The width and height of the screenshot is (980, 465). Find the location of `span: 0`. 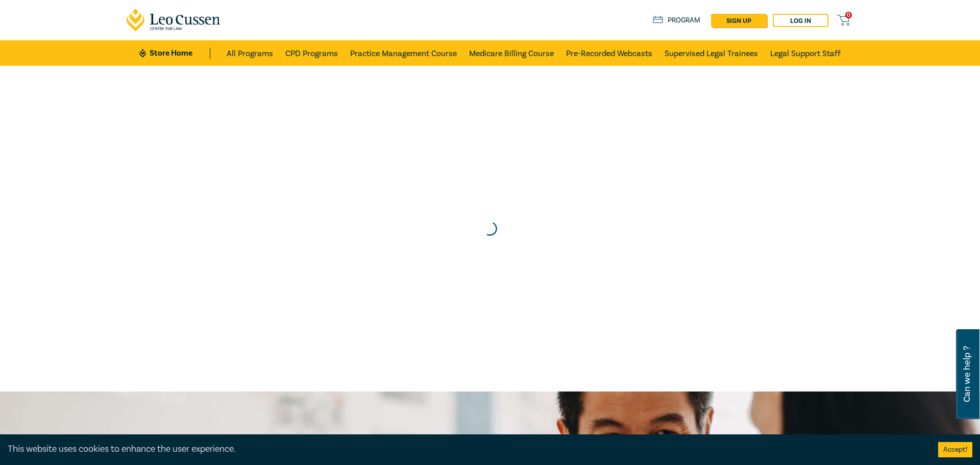

span: 0 is located at coordinates (848, 15).